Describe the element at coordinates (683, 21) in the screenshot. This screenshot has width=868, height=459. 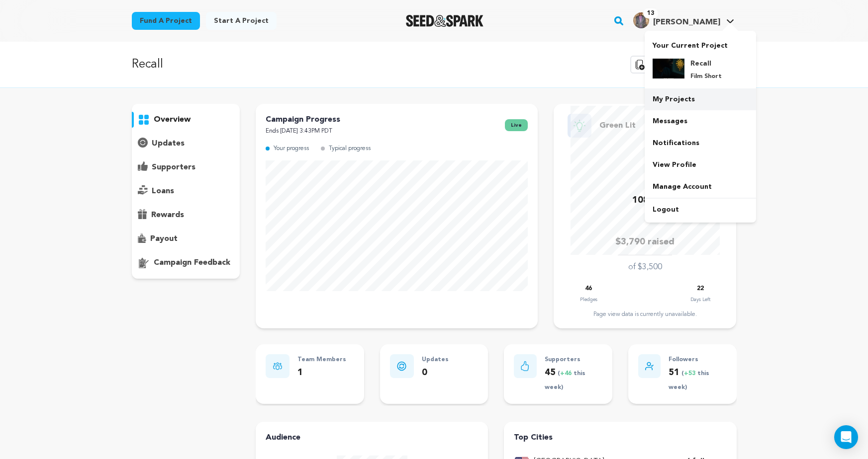
I see `span: Jamie N.'s Profile` at that location.